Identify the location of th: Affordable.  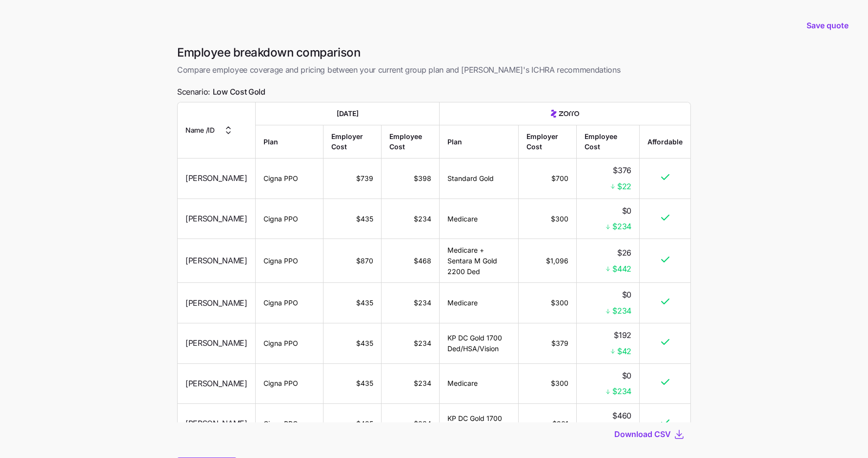
(665, 142).